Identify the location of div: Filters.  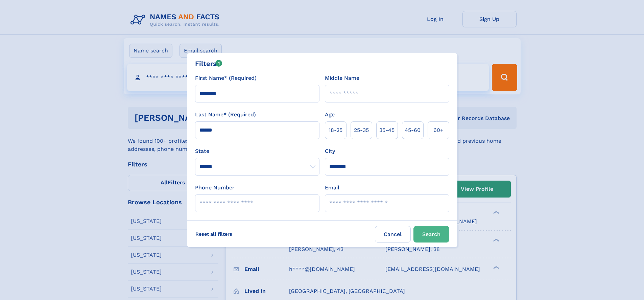
(208, 63).